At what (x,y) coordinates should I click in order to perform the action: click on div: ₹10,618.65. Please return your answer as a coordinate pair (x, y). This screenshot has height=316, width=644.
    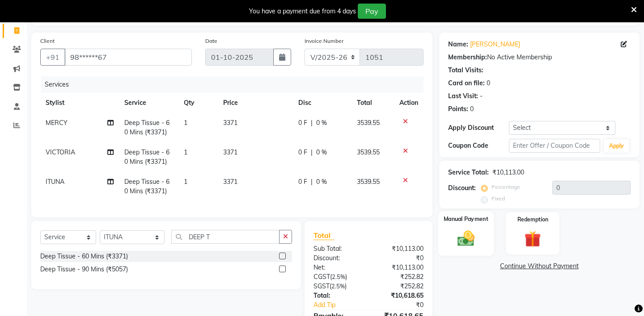
    Looking at the image, I should click on (399, 296).